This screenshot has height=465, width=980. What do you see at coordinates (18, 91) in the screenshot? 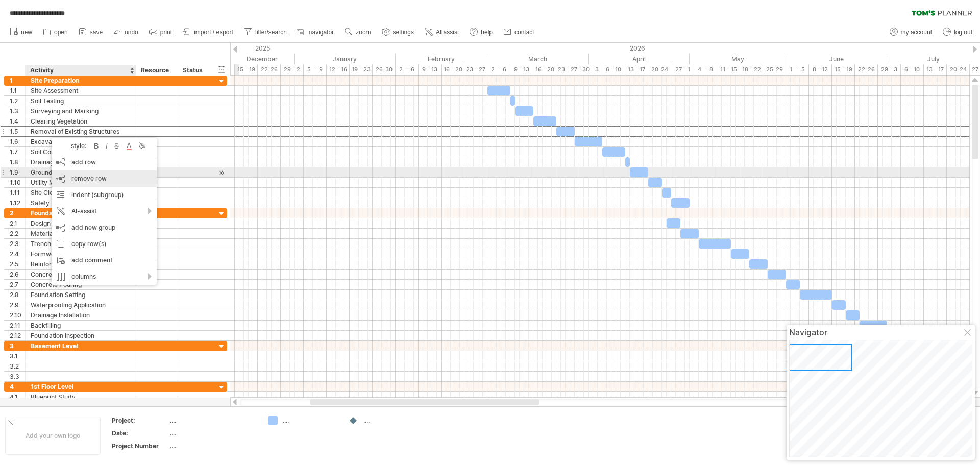
I see `div: 1.1` at bounding box center [18, 91].